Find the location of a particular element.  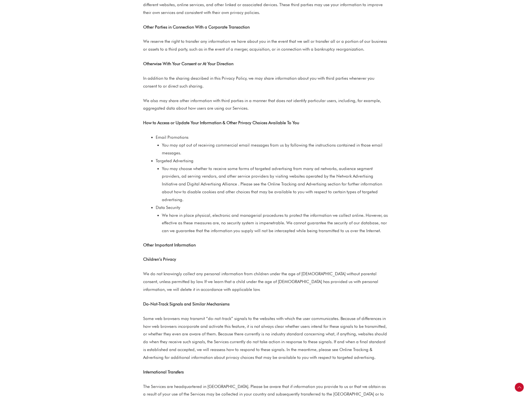

li: You may opt out of receiving commercial email messages from us by following the instructions cont... is located at coordinates (275, 149).